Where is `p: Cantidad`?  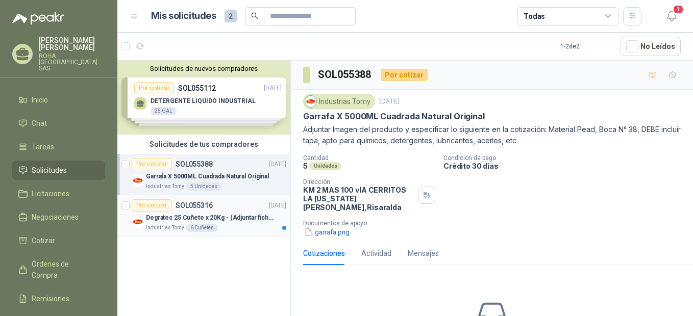 p: Cantidad is located at coordinates (369, 158).